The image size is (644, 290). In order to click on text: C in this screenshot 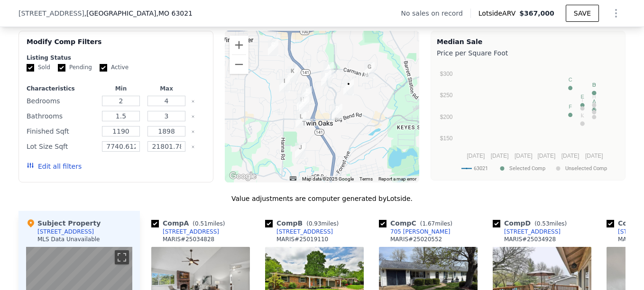, I will do `click(571, 80)`.